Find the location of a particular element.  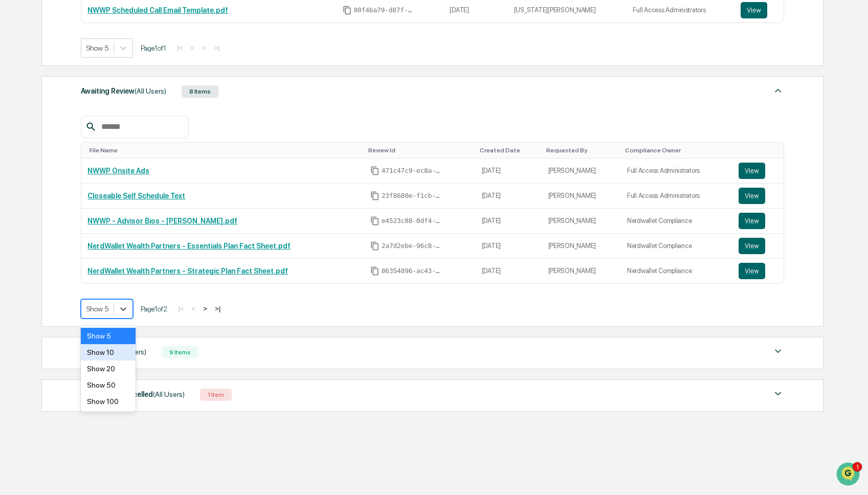

span: 80f4ba79-d87f-4cb6-8458-b68e2bdb47c7 is located at coordinates (384, 10).